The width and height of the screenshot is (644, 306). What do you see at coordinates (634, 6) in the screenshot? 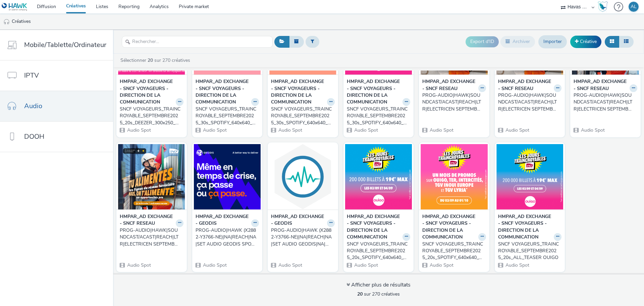
I see `div: AL` at bounding box center [634, 6].